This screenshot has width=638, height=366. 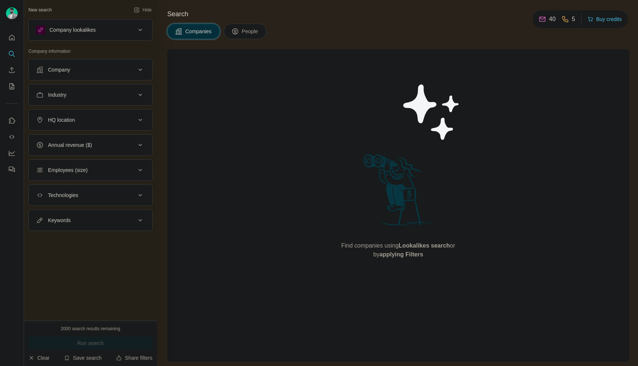 What do you see at coordinates (91, 195) in the screenshot?
I see `button: Technologies` at bounding box center [91, 195].